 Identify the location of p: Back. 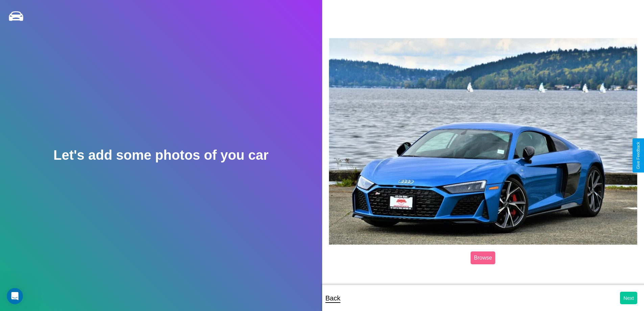
(333, 298).